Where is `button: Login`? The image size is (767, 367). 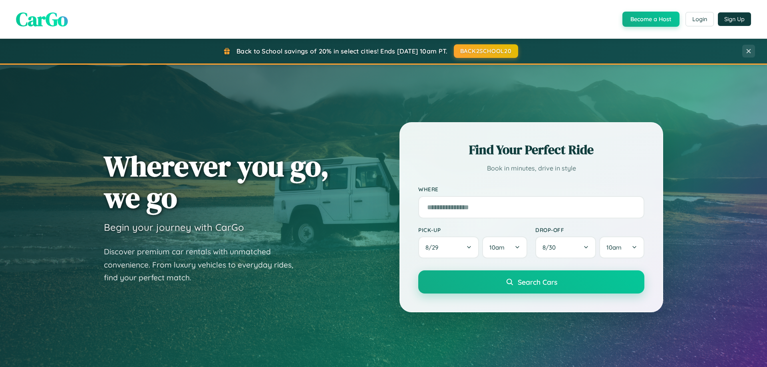
button: Login is located at coordinates (699, 19).